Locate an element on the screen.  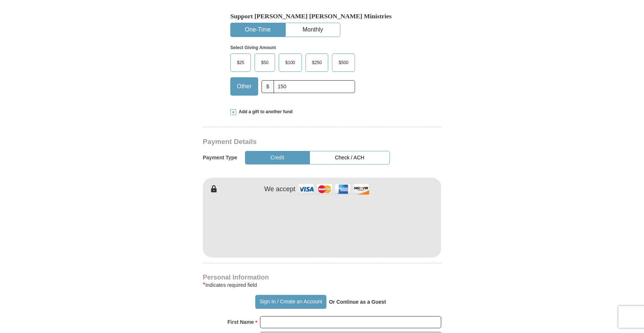
strong: First Name is located at coordinates (241, 322).